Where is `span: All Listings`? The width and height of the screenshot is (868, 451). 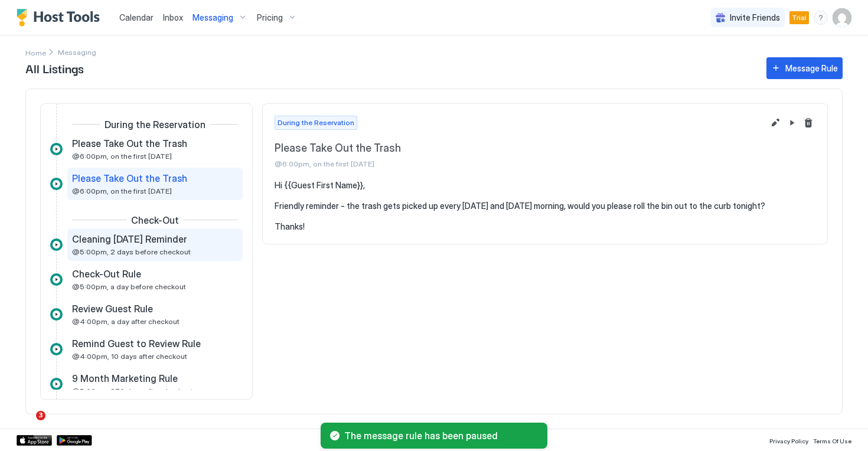 span: All Listings is located at coordinates (389, 68).